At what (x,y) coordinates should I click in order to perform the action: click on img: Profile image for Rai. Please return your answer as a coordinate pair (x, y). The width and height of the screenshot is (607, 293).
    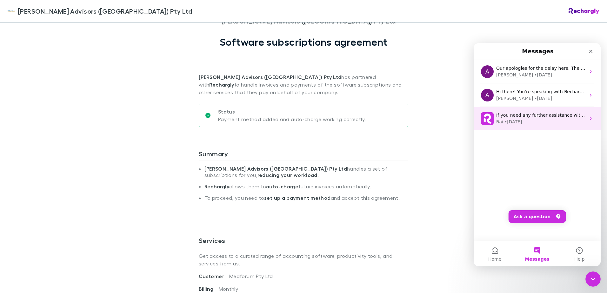
    Looking at the image, I should click on (14, 76).